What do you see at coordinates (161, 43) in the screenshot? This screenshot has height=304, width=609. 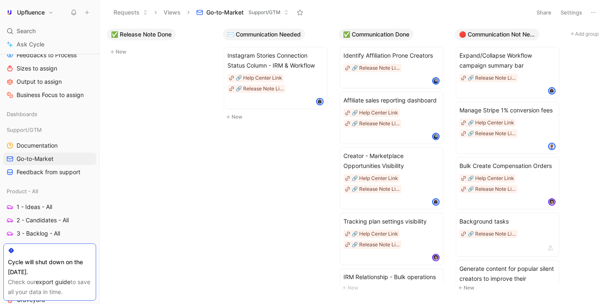 I see `div: ✅ Release Note DoneNew` at bounding box center [161, 43].